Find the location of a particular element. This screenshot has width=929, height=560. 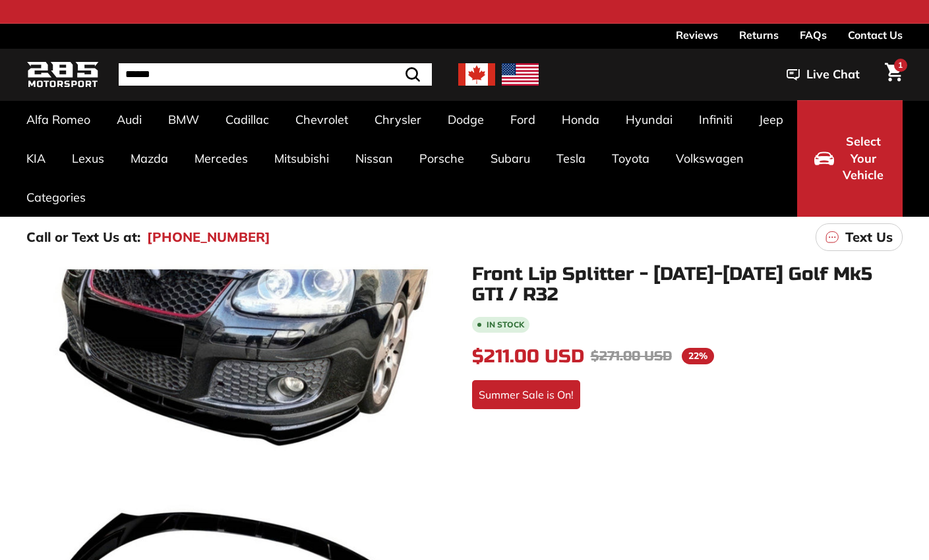

button: Live Chat is located at coordinates (823, 75).